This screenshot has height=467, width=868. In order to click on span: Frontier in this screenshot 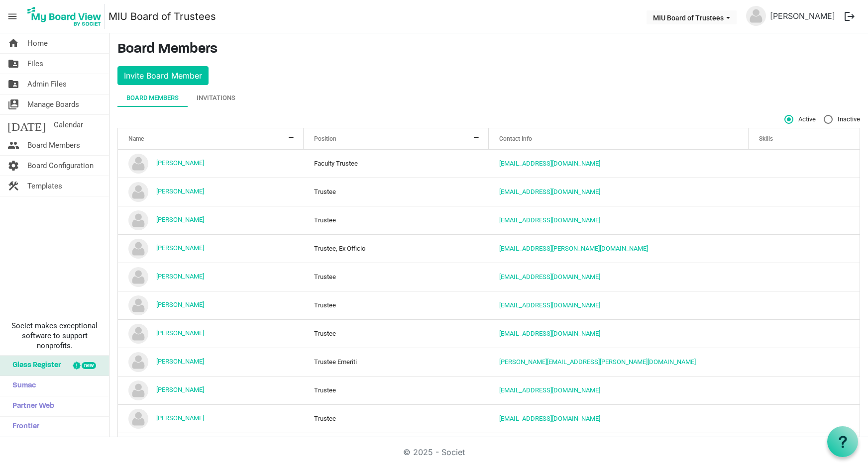, I will do `click(24, 427)`.